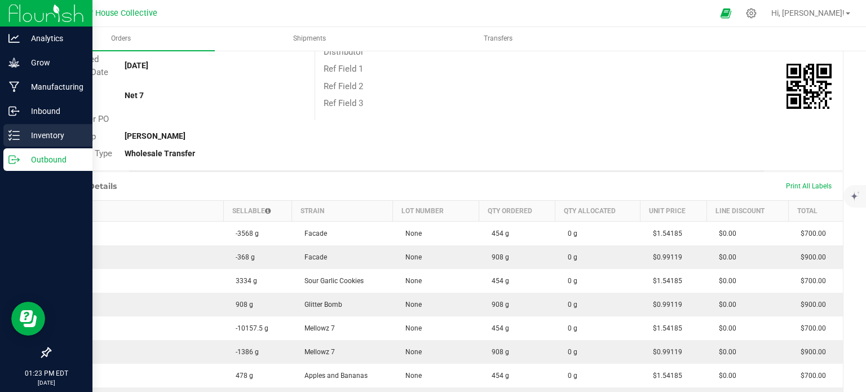 The height and width of the screenshot is (392, 866). What do you see at coordinates (498, 38) in the screenshot?
I see `span: Transfers` at bounding box center [498, 38].